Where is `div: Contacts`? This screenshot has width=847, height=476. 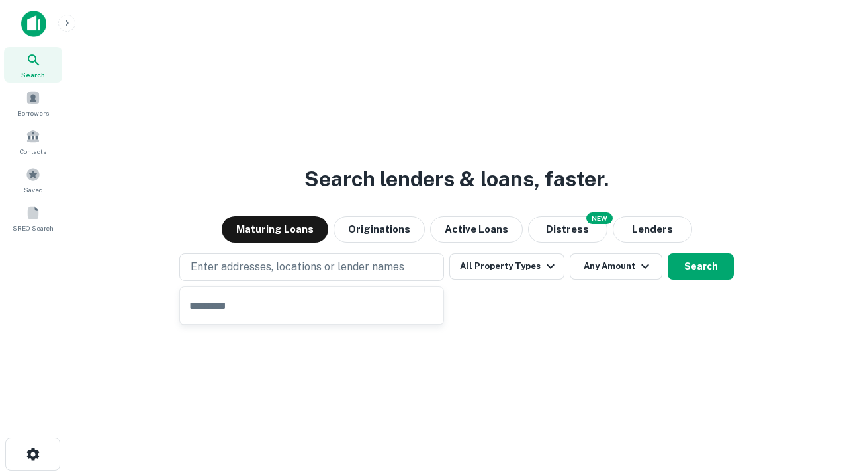 div: Contacts is located at coordinates (33, 142).